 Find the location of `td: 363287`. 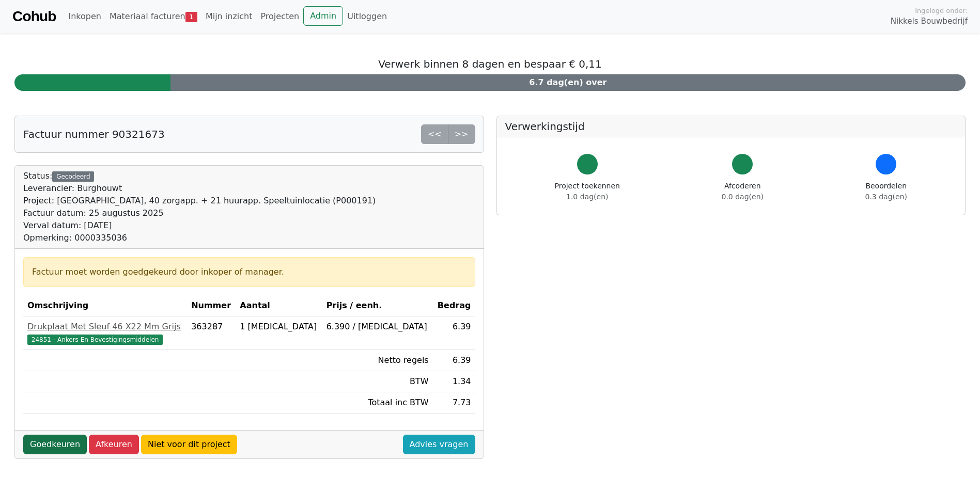

td: 363287 is located at coordinates (211, 333).